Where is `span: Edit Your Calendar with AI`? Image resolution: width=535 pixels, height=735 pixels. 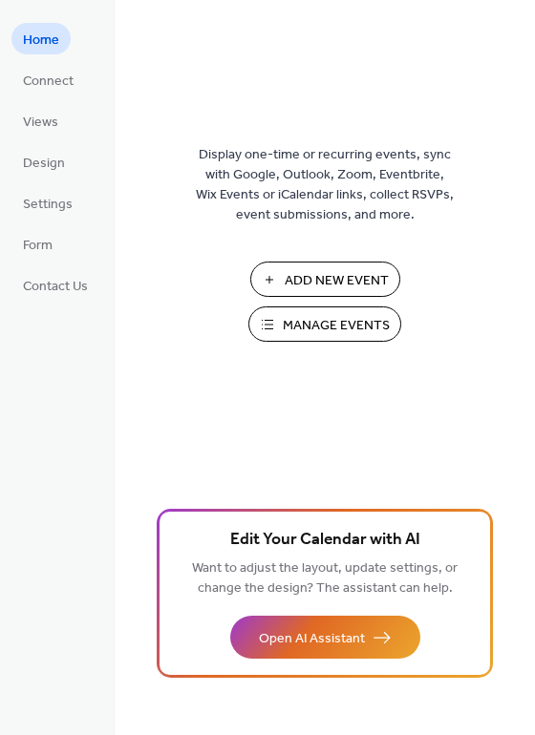
span: Edit Your Calendar with AI is located at coordinates (325, 541).